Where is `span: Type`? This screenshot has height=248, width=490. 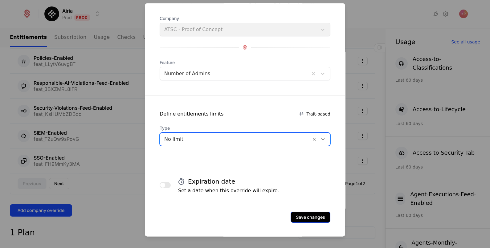 span: Type is located at coordinates (245, 128).